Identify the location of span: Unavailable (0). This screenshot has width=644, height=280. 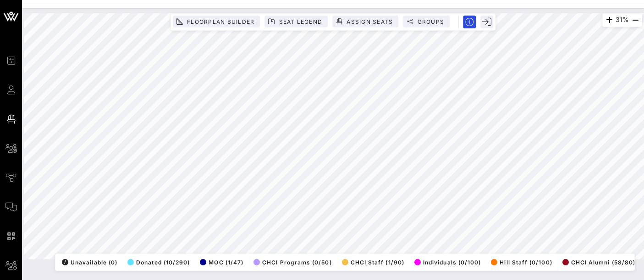
(89, 263).